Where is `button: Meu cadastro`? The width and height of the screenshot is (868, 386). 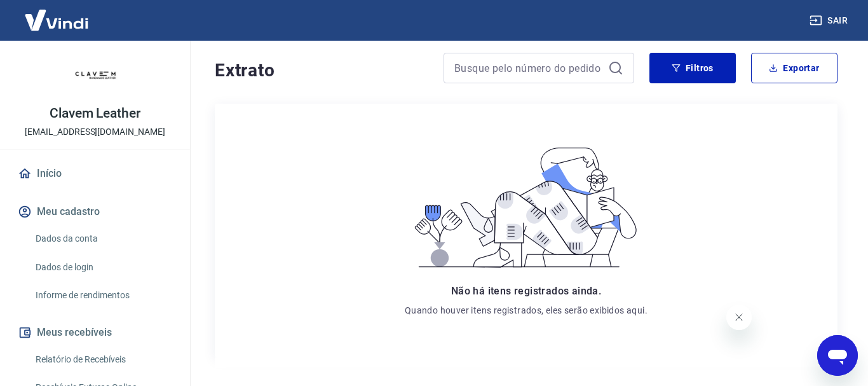 button: Meu cadastro is located at coordinates (95, 211).